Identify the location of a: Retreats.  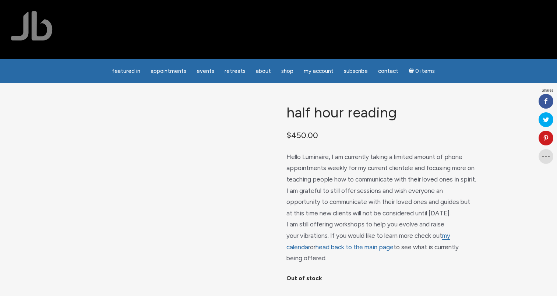
(235, 71).